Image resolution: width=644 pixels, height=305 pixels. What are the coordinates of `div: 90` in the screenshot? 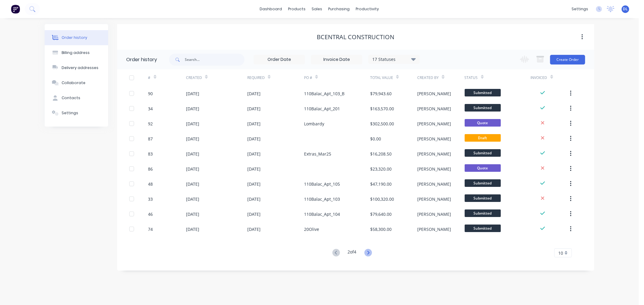 It's located at (151, 94).